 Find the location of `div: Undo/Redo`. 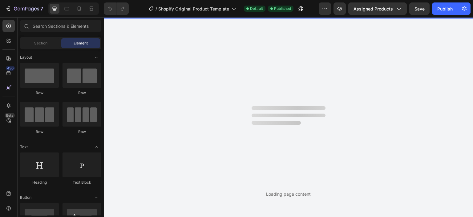

div: Undo/Redo is located at coordinates (116, 9).